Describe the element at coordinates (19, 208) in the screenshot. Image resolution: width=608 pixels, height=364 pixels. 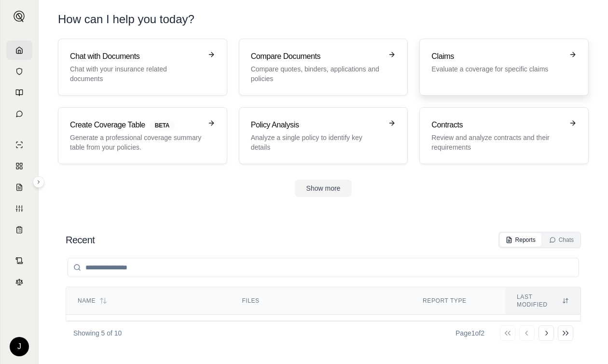
I see `a: Custom Report` at that location.